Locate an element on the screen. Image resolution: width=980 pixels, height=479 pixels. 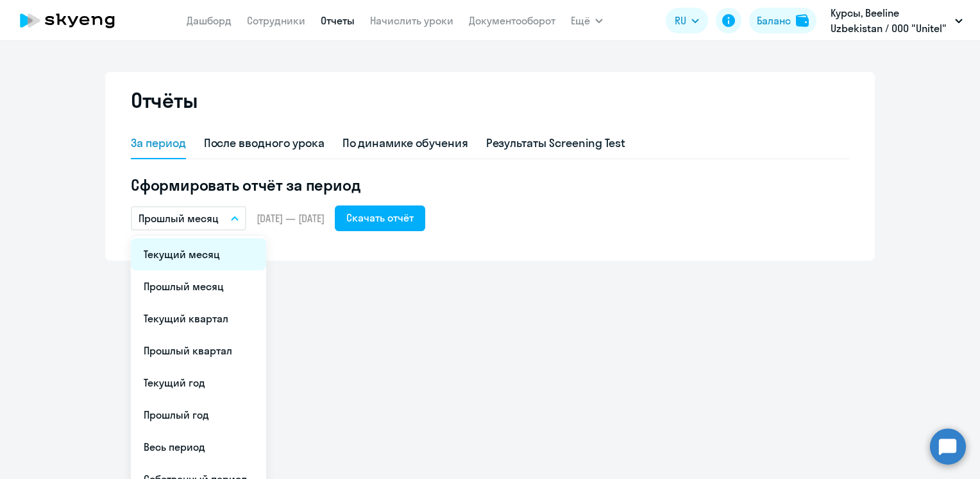
button: Ещё is located at coordinates (587, 20).